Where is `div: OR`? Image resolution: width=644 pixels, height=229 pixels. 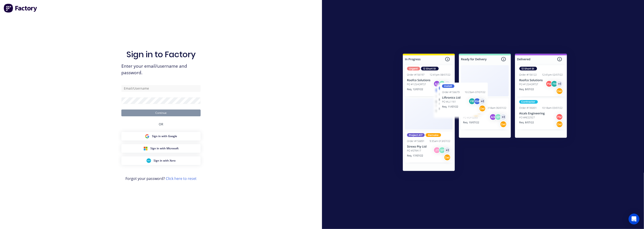 div: OR is located at coordinates (161, 124).